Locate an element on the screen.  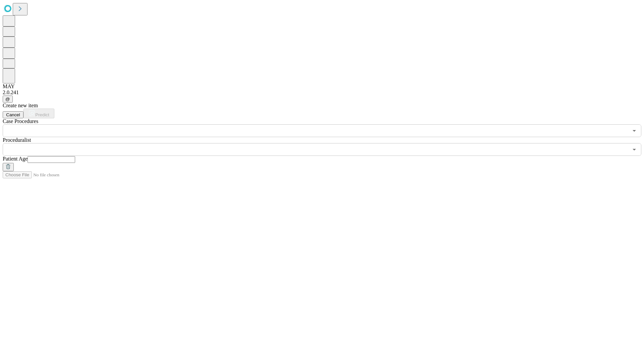
button: Predict is located at coordinates (39, 113).